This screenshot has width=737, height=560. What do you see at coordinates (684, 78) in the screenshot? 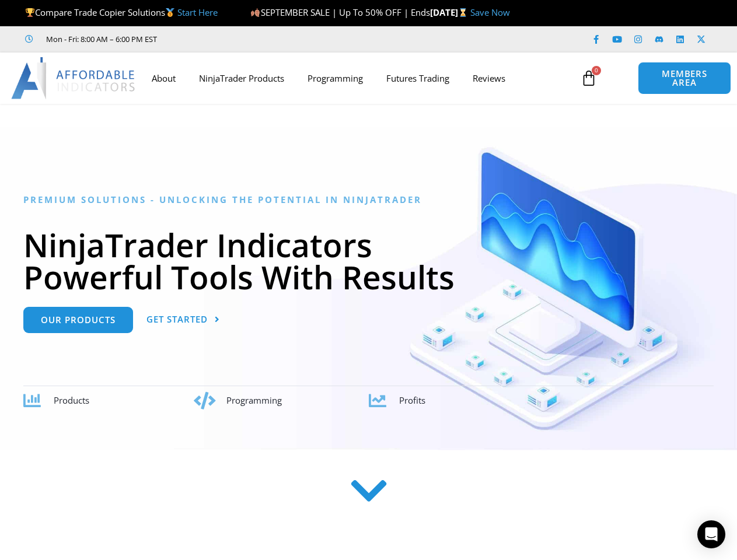
I see `span: MEMBERS AREA` at bounding box center [684, 78].